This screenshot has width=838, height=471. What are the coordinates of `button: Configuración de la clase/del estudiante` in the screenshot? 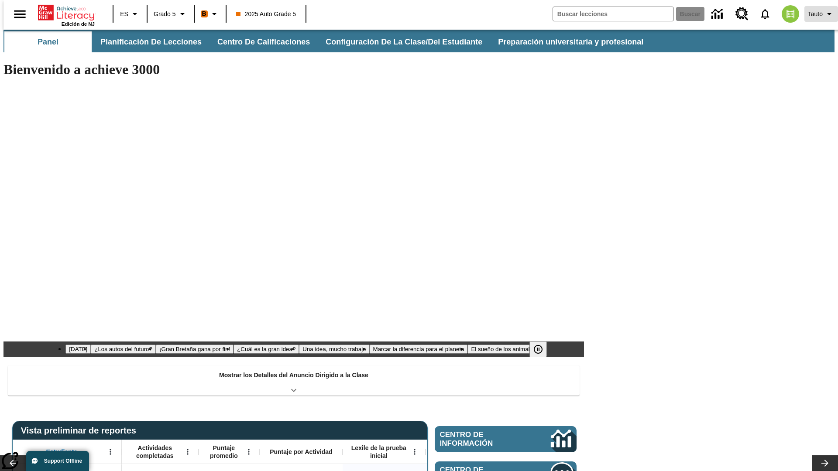 It's located at (403, 42).